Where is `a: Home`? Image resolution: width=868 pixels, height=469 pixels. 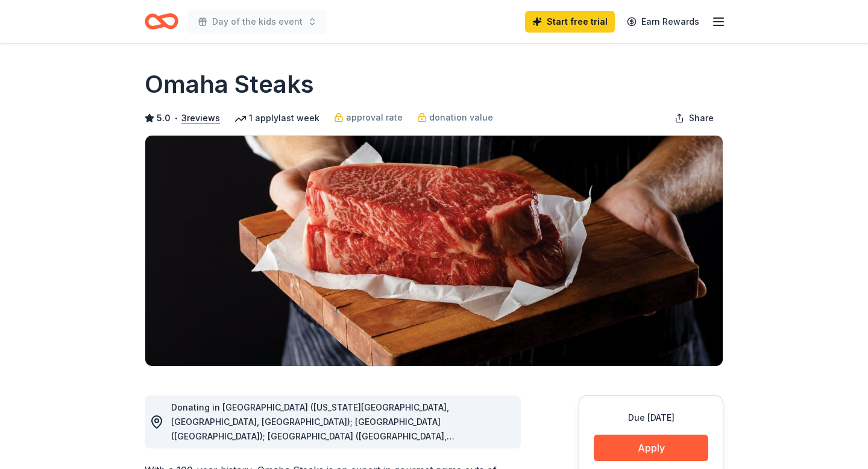 a: Home is located at coordinates (161, 21).